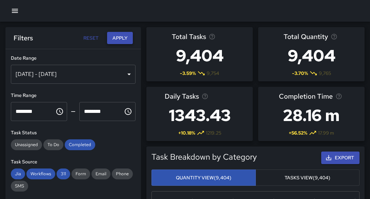  Describe the element at coordinates (18, 174) in the screenshot. I see `div: Jia` at that location.